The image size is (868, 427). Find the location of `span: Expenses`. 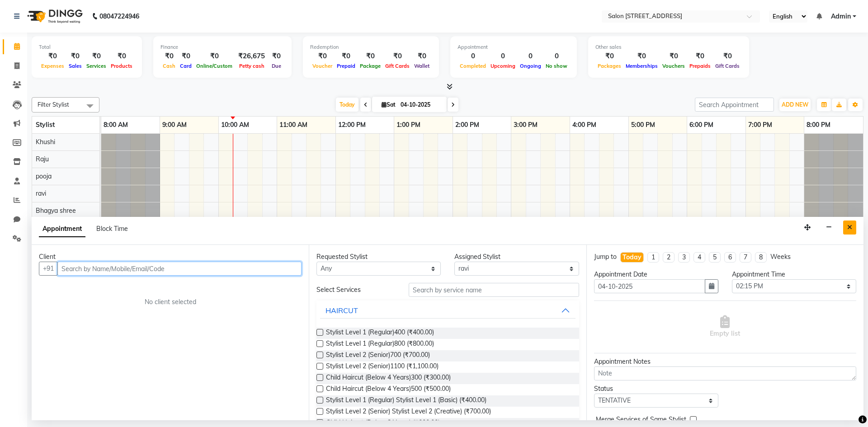

span: Expenses is located at coordinates (52, 66).